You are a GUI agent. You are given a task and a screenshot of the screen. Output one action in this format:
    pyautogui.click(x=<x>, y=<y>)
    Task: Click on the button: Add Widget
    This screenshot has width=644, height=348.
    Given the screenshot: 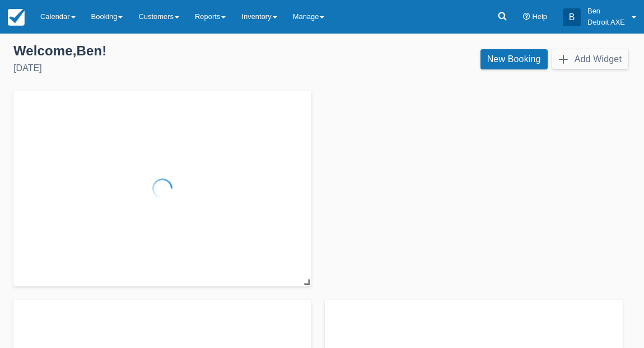 What is the action you would take?
    pyautogui.click(x=591, y=60)
    